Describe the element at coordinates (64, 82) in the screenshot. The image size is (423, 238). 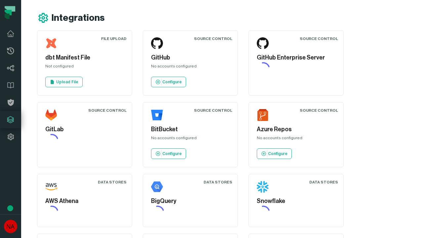
I see `a: Upload File` at that location.